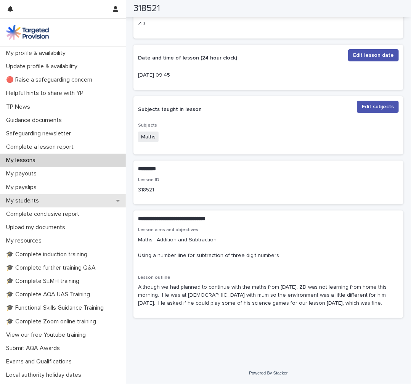 The image size is (411, 384). Describe the element at coordinates (50, 295) in the screenshot. I see `p: 🎓 Complete AQA UAS Training` at that location.